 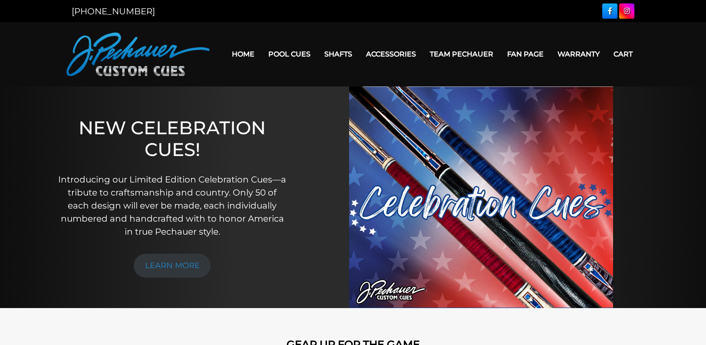 What do you see at coordinates (461, 54) in the screenshot?
I see `a: Team Pechauer` at bounding box center [461, 54].